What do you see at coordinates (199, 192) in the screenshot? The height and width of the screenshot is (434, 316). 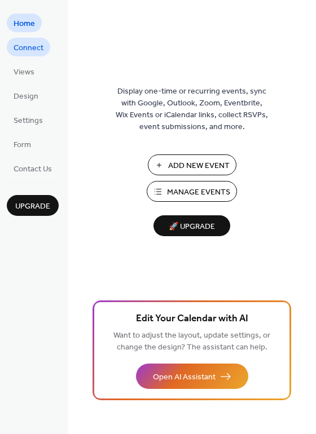 I see `span: Manage Events` at bounding box center [199, 192].